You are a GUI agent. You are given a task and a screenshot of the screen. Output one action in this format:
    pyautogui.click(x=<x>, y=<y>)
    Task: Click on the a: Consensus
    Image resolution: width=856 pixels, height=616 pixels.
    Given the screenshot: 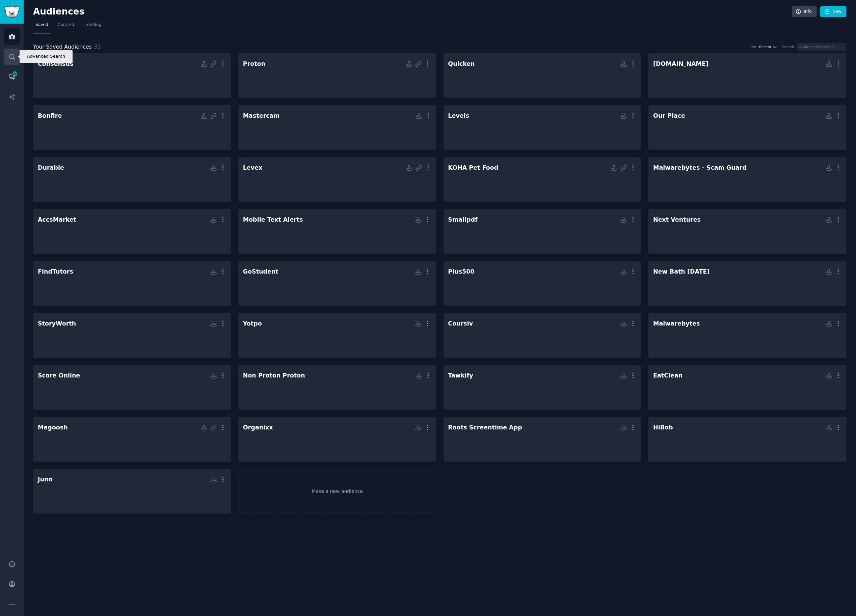 What is the action you would take?
    pyautogui.click(x=132, y=76)
    